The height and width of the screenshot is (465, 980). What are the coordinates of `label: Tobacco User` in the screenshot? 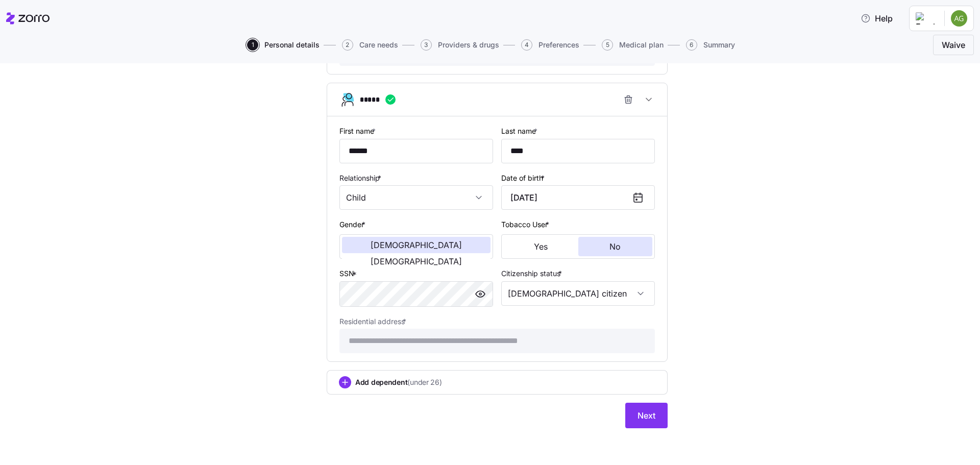 It's located at (526, 225).